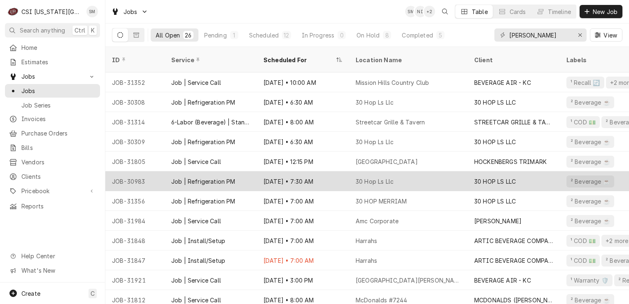 This screenshot has width=629, height=304. I want to click on input: Keyword search, so click(540, 35).